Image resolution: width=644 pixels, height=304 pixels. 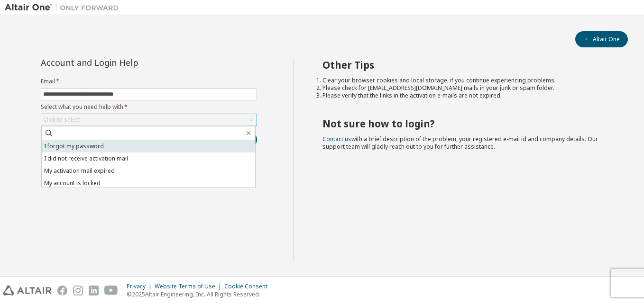 What do you see at coordinates (62, 290) in the screenshot?
I see `img: facebook.svg` at bounding box center [62, 290].